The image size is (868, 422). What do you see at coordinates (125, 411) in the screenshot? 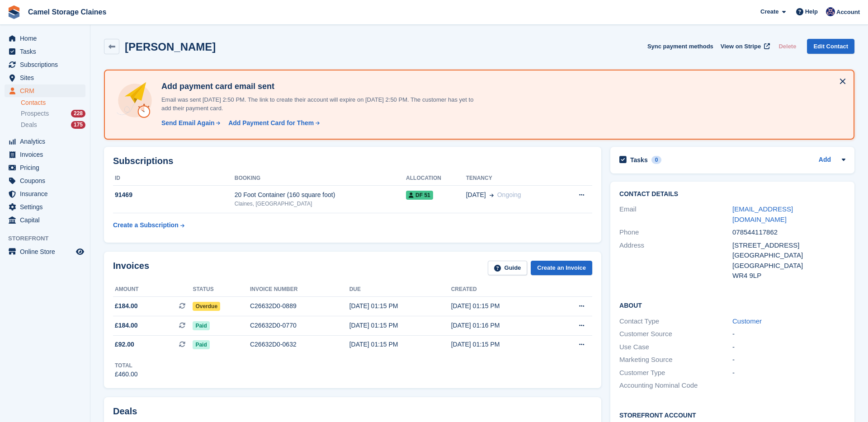
I see `h2: Deals` at bounding box center [125, 411].